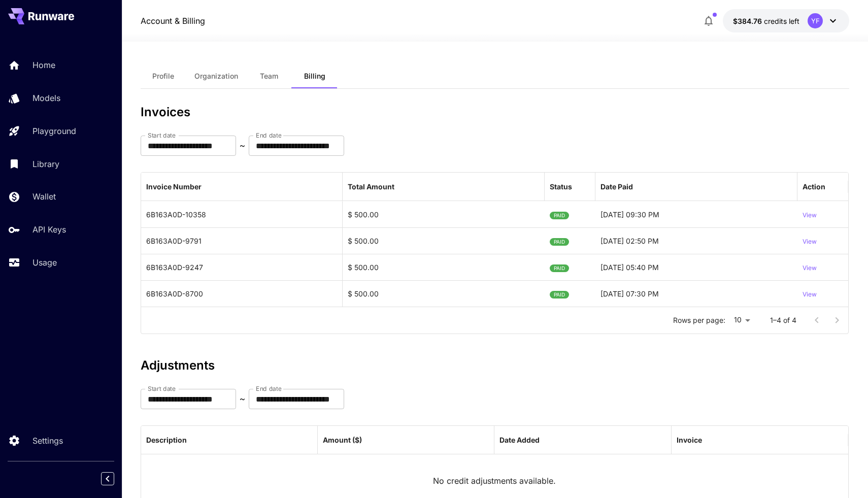 The width and height of the screenshot is (868, 498). What do you see at coordinates (519, 439) in the screenshot?
I see `div: Date Added` at bounding box center [519, 439].